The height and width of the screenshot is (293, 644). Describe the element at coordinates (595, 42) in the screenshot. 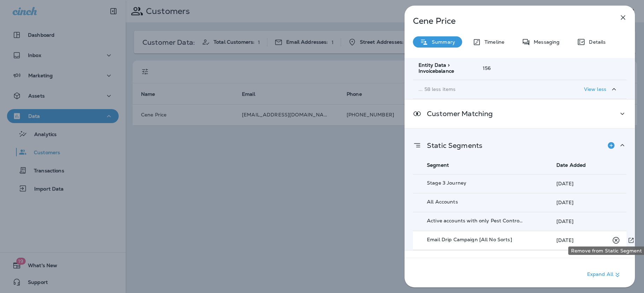

I see `p: Details` at that location.